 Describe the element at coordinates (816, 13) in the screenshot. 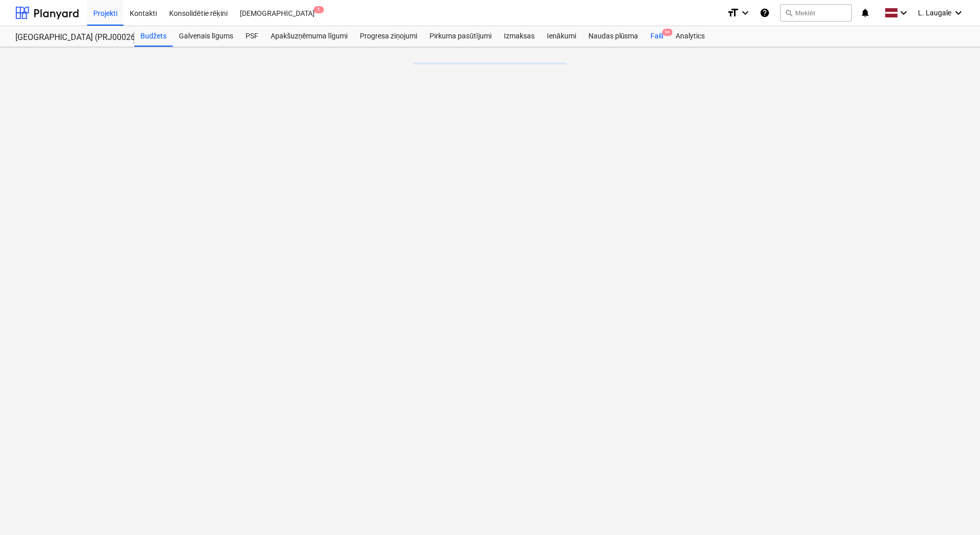

I see `button: Meklēt` at that location.